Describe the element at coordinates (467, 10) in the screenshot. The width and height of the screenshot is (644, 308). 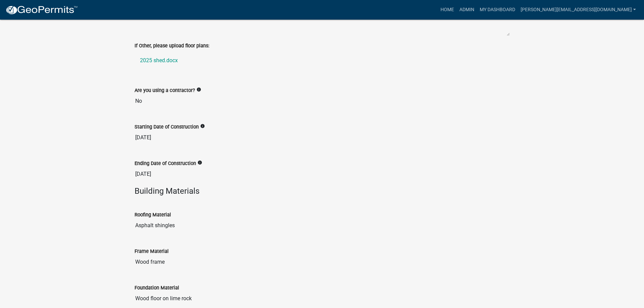
I see `a: Admin` at that location.